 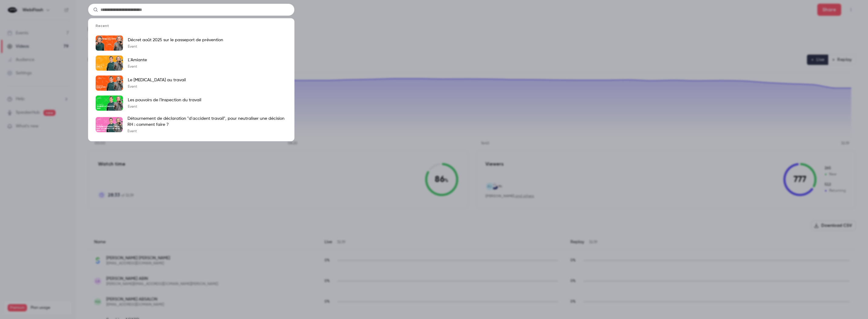 What do you see at coordinates (109, 103) in the screenshot?
I see `img: Les pouvoirs de l'Inspection du travail` at bounding box center [109, 103].